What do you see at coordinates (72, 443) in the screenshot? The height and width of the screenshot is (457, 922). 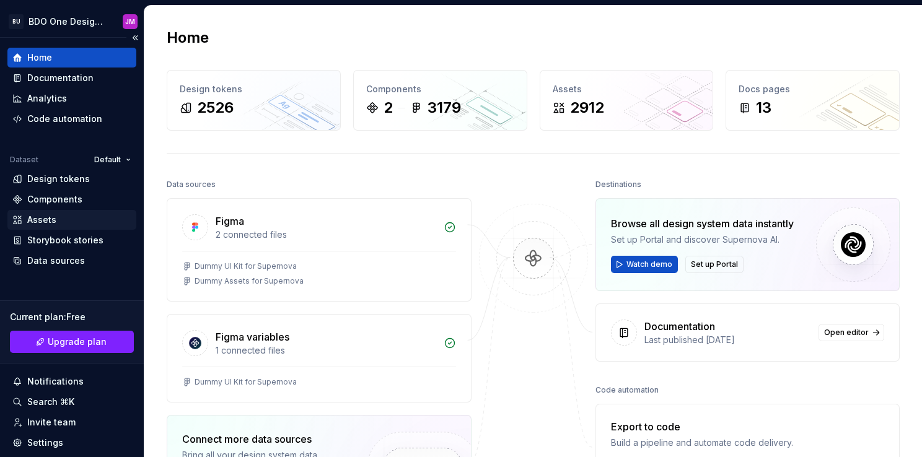 I see `a: Settings` at bounding box center [72, 443].